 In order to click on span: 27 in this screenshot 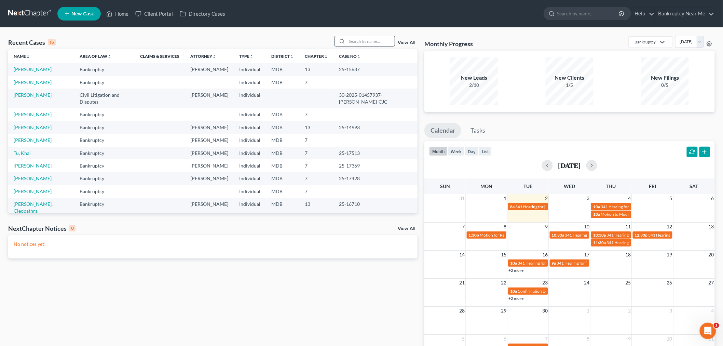, I will do `click(712, 283)`.